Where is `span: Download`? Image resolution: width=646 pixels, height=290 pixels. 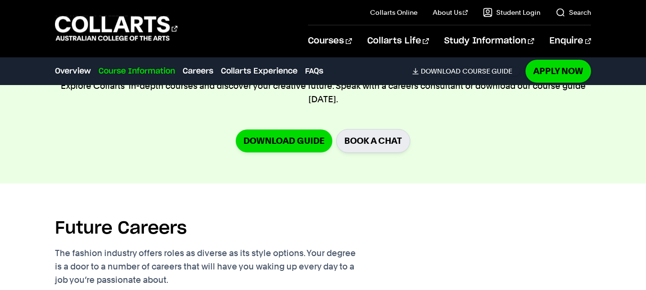
span: Download is located at coordinates (440, 71).